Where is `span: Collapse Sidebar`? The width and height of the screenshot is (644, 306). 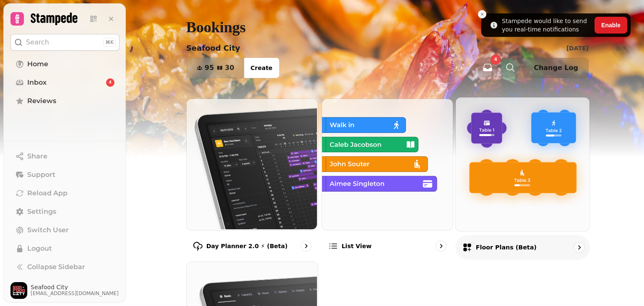 span: Collapse Sidebar is located at coordinates (56, 267).